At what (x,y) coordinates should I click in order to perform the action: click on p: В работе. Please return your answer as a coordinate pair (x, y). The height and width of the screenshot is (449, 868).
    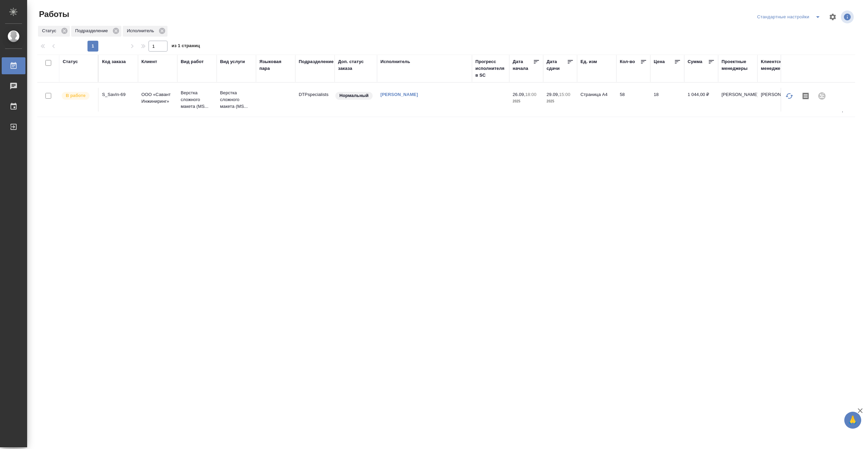
    Looking at the image, I should click on (76, 96).